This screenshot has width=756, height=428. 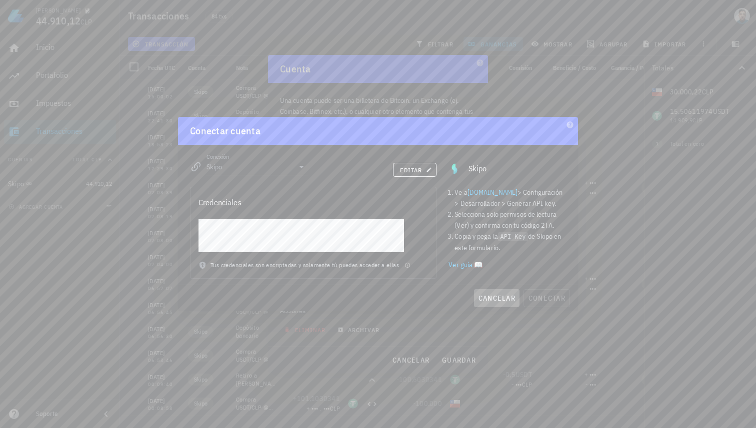 What do you see at coordinates (510, 198) in the screenshot?
I see `li: Ve a > Configuración > Desarrollador > Generar API key.` at bounding box center [510, 198].